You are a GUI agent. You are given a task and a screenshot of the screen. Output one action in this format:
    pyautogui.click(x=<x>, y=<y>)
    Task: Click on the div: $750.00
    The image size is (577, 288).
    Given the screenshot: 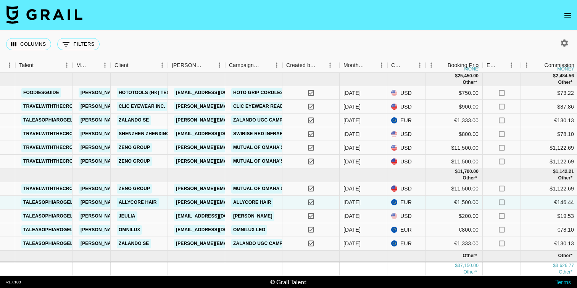 What is the action you would take?
    pyautogui.click(x=454, y=93)
    